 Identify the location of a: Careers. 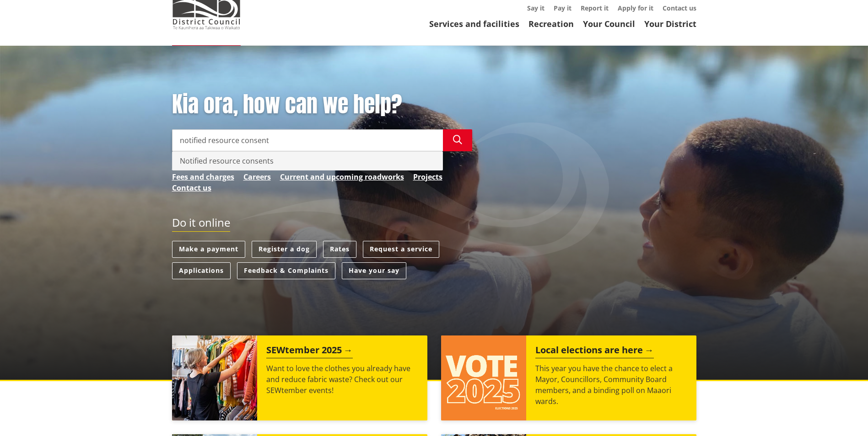
(257, 177).